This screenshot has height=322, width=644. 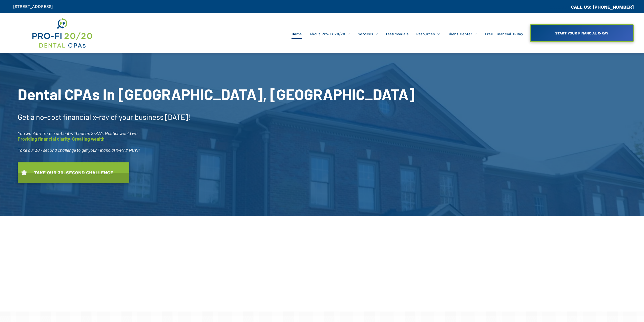 I want to click on a: Free Financial X-Ray, so click(x=504, y=34).